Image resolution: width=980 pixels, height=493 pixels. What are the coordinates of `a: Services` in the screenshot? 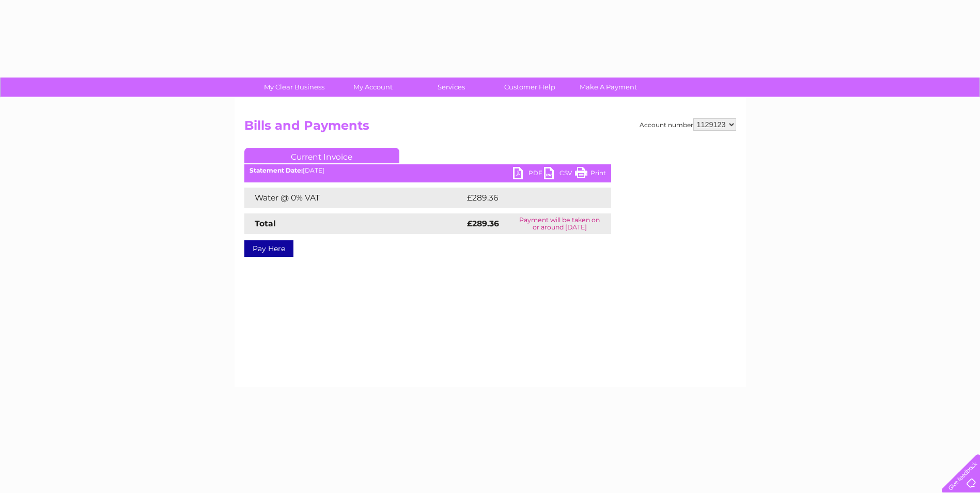 It's located at (451, 87).